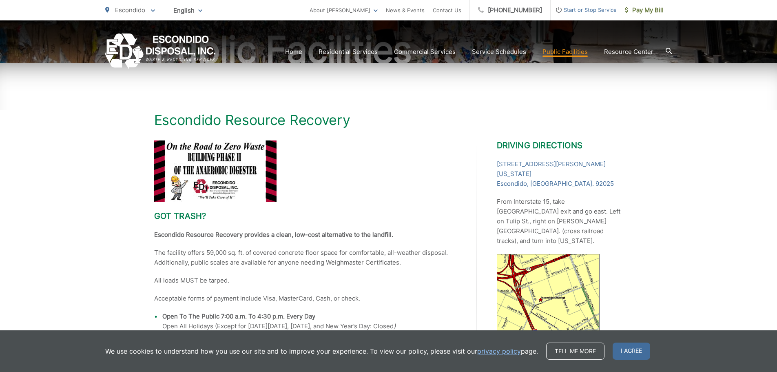  What do you see at coordinates (389, 120) in the screenshot?
I see `h1: Escondido Resource Recovery` at bounding box center [389, 120].